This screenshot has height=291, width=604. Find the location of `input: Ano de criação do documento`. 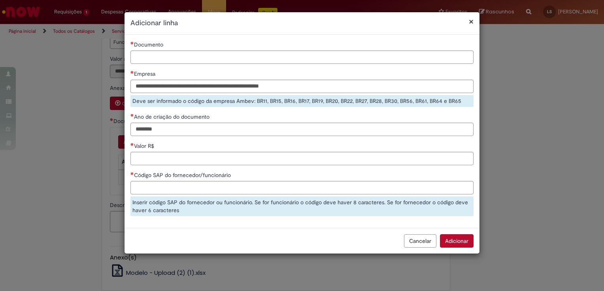

input: Ano de criação do documento is located at coordinates (302, 130).